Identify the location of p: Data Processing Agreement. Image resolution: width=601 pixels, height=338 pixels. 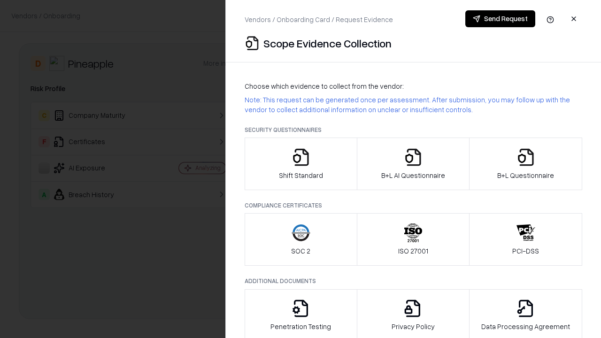
(525, 326).